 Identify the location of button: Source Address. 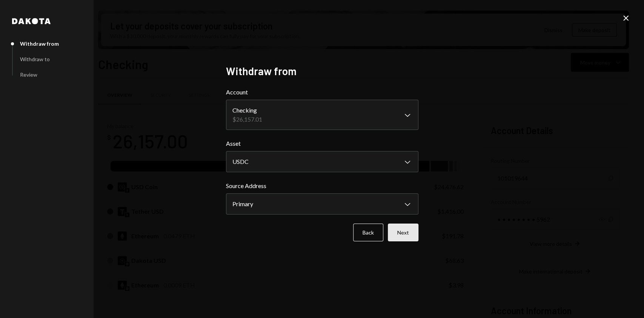
(323, 204).